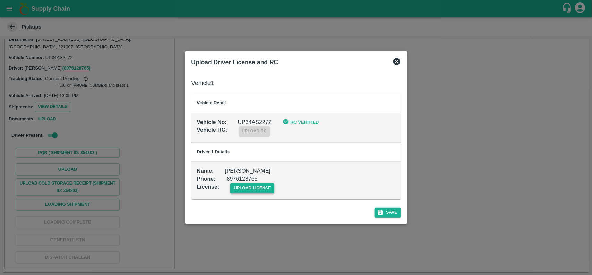 The height and width of the screenshot is (275, 592). Describe the element at coordinates (237, 173) in the screenshot. I see `div: 8976128765` at that location.